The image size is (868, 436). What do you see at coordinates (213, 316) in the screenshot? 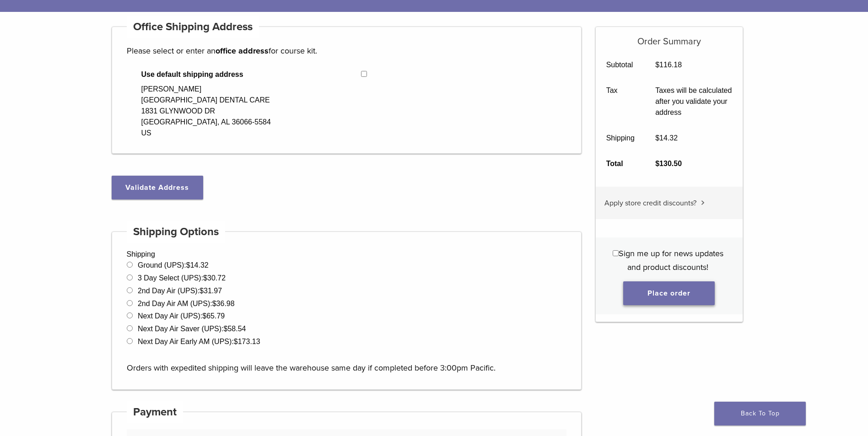
I see `bdi: 65.79` at bounding box center [213, 316].